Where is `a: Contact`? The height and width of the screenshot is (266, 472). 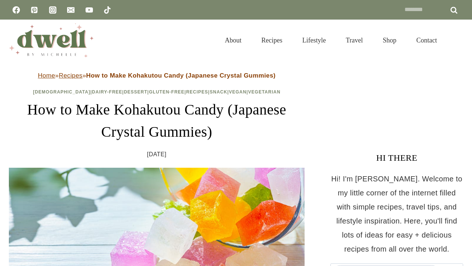 a: Contact is located at coordinates (427, 40).